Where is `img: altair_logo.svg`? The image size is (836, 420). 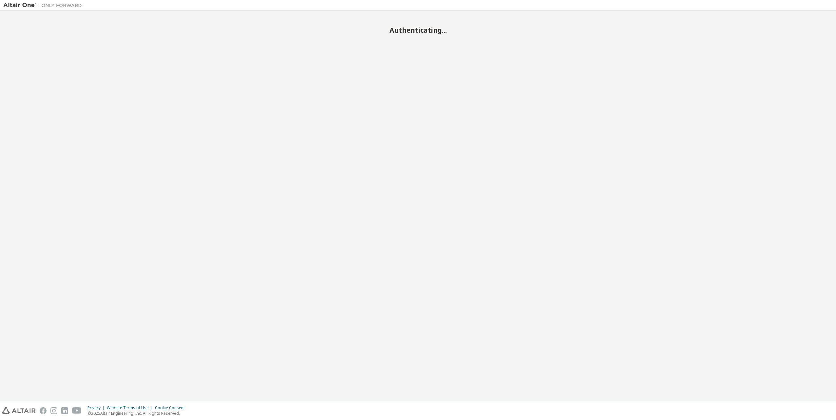
img: altair_logo.svg is located at coordinates (19, 411).